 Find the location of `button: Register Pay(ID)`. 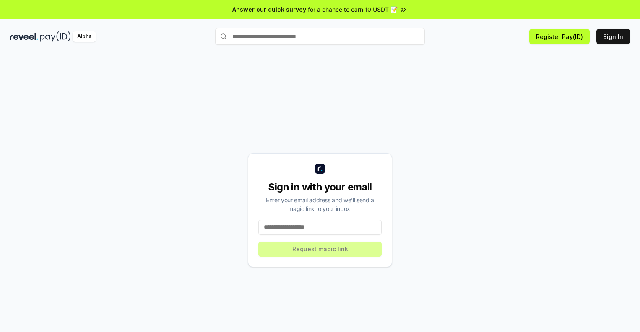

button: Register Pay(ID) is located at coordinates (559, 36).